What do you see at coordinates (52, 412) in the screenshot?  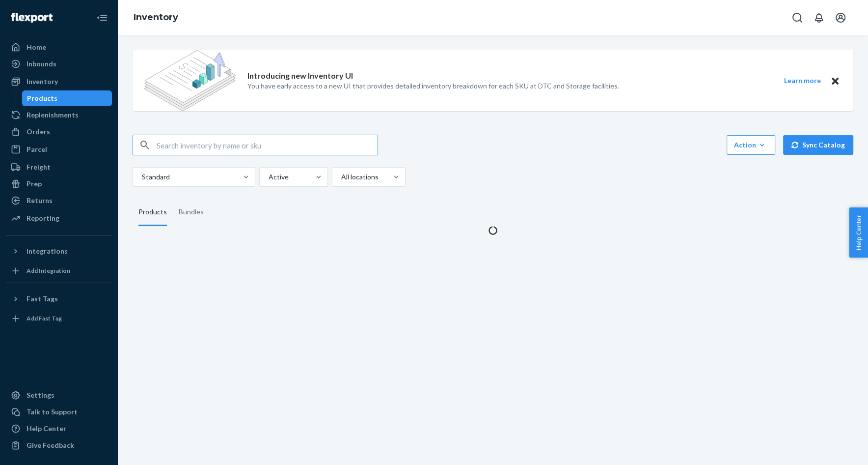 I see `div: Talk to Support` at bounding box center [52, 412].